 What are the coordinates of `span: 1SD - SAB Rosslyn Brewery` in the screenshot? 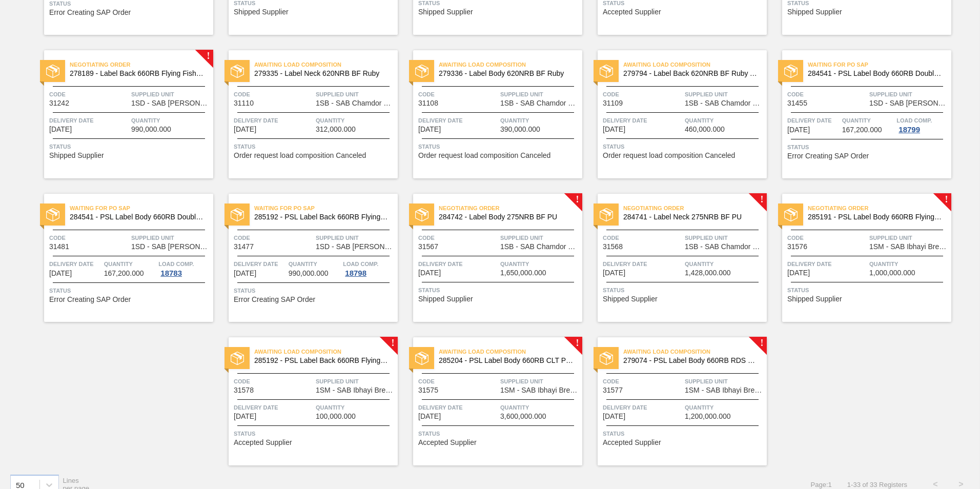 It's located at (171, 103).